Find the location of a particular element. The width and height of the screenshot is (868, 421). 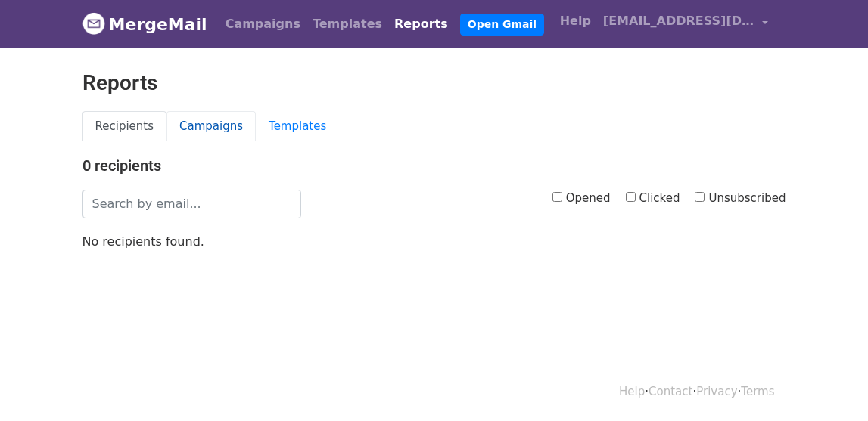

h4: 0 recipients is located at coordinates (434, 166).